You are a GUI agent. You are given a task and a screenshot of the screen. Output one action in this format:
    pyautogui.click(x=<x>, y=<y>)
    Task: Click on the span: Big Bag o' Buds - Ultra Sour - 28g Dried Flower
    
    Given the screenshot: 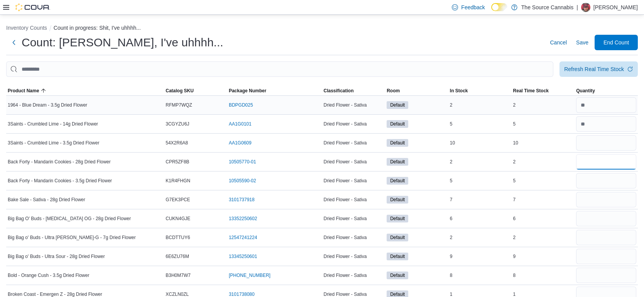 What is the action you would take?
    pyautogui.click(x=57, y=256)
    